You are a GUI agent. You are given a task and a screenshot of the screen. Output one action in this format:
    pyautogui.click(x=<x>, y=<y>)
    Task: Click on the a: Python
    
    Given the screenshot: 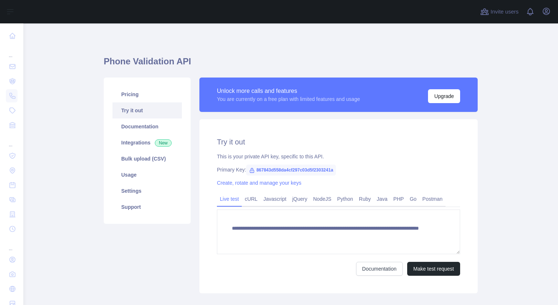 What is the action you would take?
    pyautogui.click(x=345, y=199)
    